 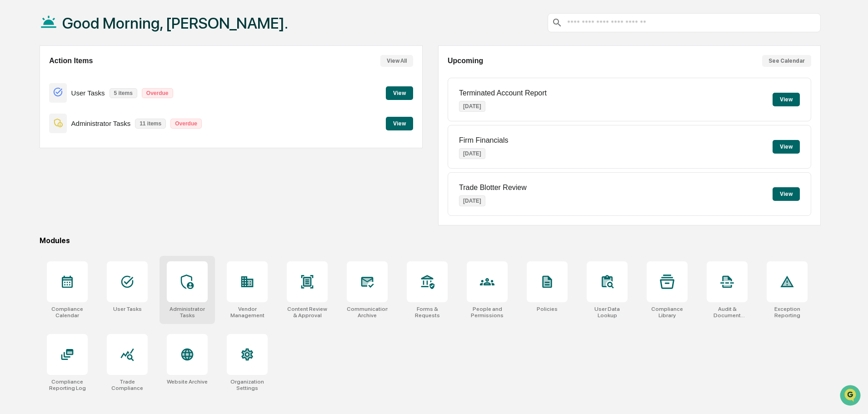 What do you see at coordinates (123, 93) in the screenshot?
I see `p: 5 items` at bounding box center [123, 93].